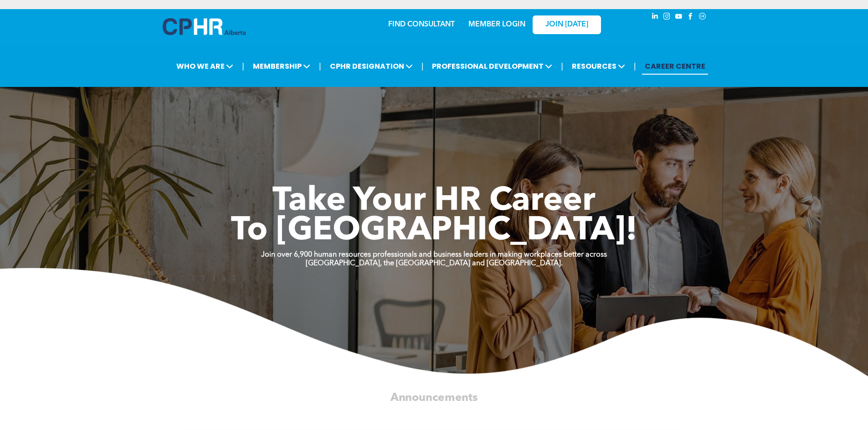 The height and width of the screenshot is (430, 868). Describe the element at coordinates (655, 17) in the screenshot. I see `a: linkedin` at that location.